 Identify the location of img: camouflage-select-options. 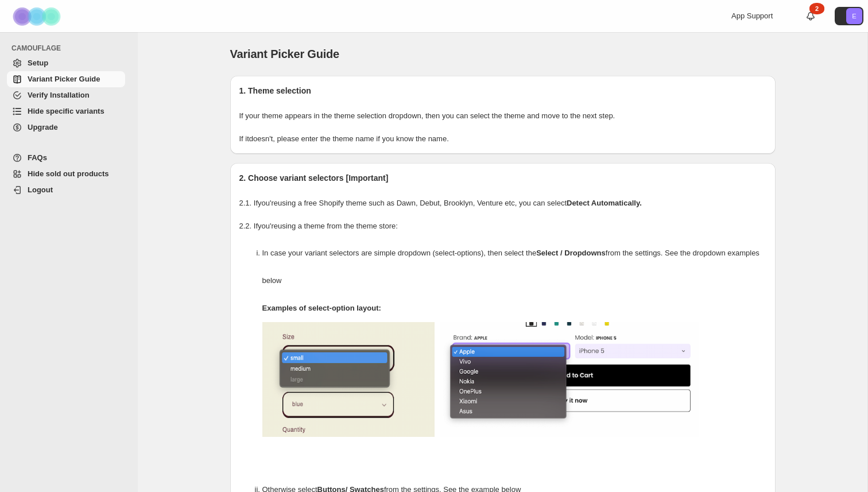
(348, 379).